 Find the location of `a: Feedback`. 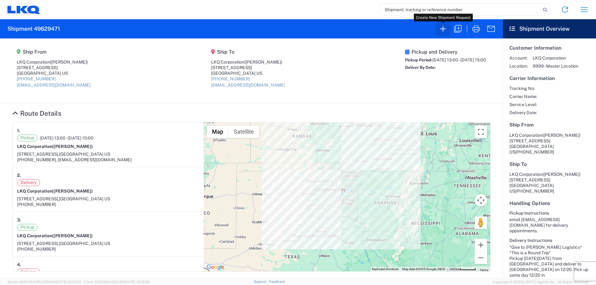

a: Feedback is located at coordinates (277, 282).